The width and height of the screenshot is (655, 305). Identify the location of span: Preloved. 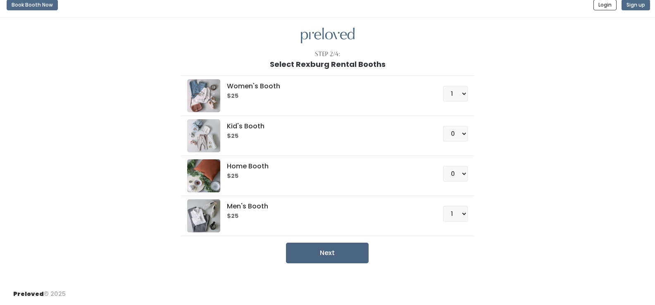
(28, 294).